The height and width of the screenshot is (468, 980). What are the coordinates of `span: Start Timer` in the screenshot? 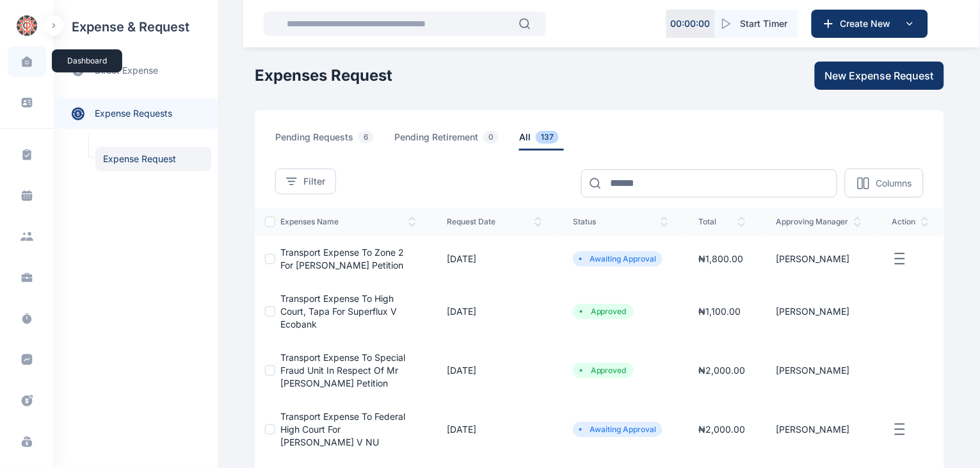 It's located at (764, 24).